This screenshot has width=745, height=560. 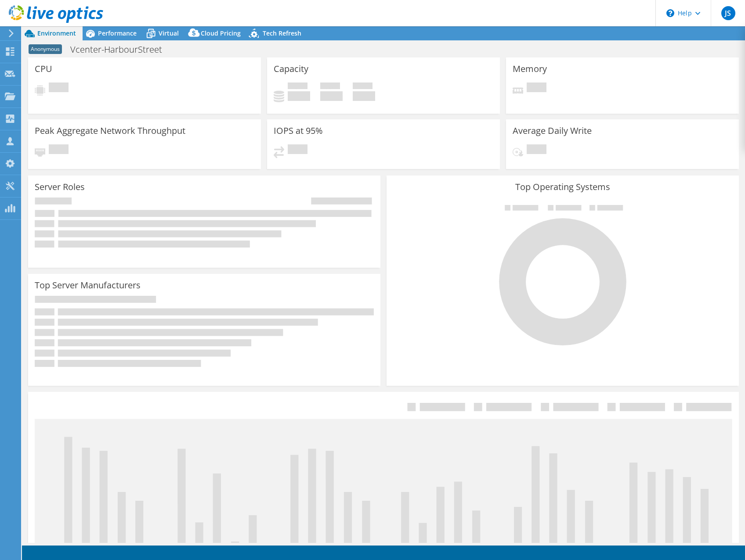 What do you see at coordinates (282, 33) in the screenshot?
I see `span: Tech Refresh` at bounding box center [282, 33].